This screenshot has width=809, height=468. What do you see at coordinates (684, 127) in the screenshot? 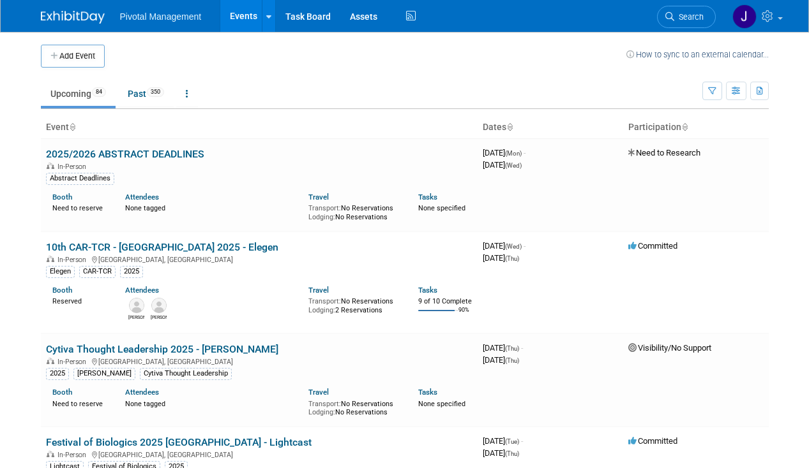
I see `a: Sort by Participation Type` at bounding box center [684, 127].